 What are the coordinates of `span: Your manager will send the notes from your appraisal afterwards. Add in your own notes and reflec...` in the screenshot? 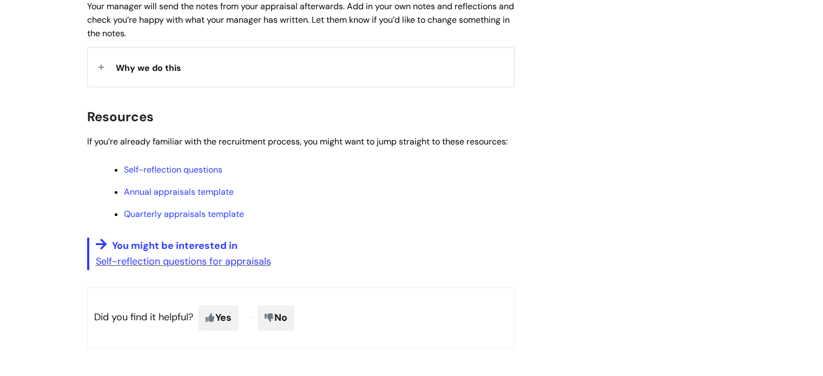 It's located at (300, 19).